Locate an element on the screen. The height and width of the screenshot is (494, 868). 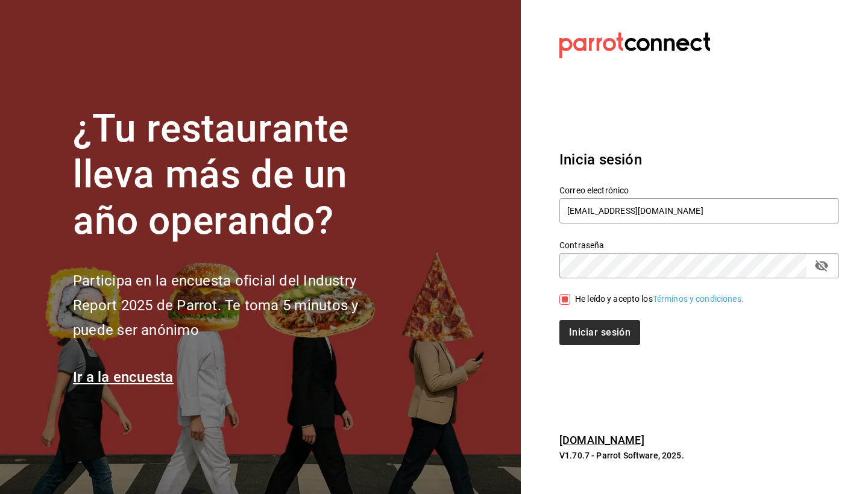
h2: Participa en la encuesta oficial del Industry Report 2025 de Parrot. Te toma 5 minutos y puede se... is located at coordinates (236, 305).